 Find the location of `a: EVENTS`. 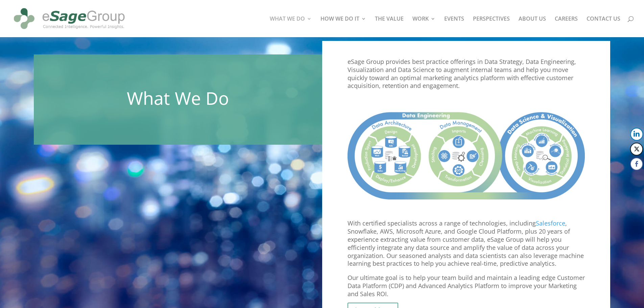

a: EVENTS is located at coordinates (454, 27).